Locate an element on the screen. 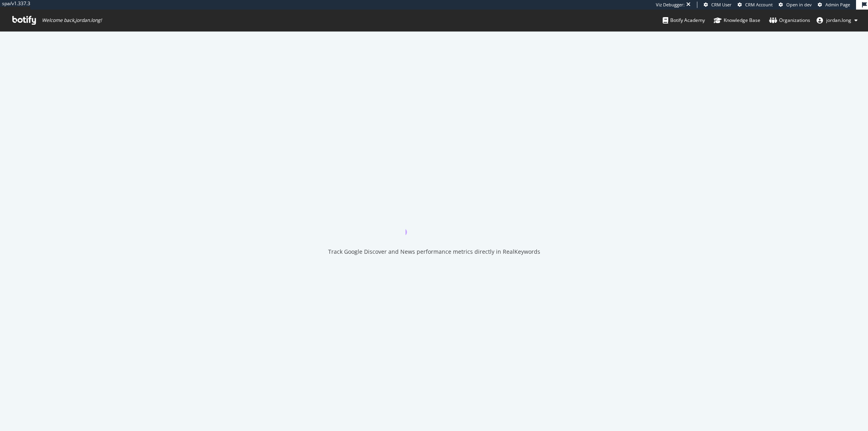 The height and width of the screenshot is (431, 868). div: animation is located at coordinates (434, 221).